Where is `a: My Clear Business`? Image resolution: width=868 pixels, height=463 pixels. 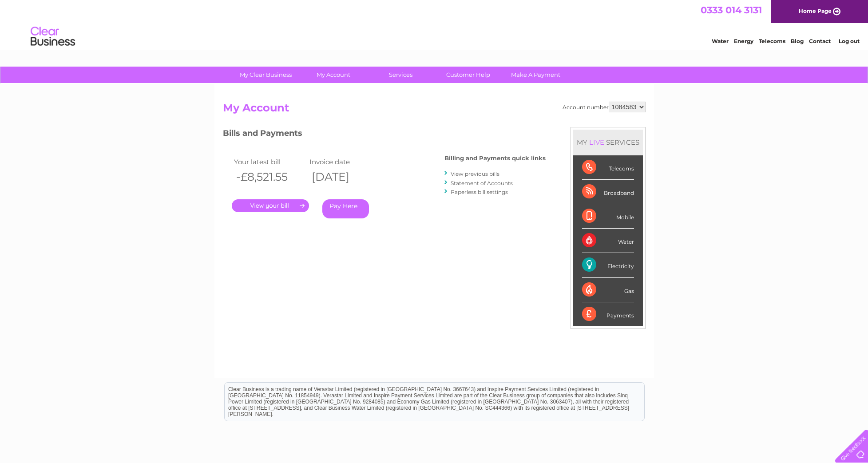
a: My Clear Business is located at coordinates (265, 75).